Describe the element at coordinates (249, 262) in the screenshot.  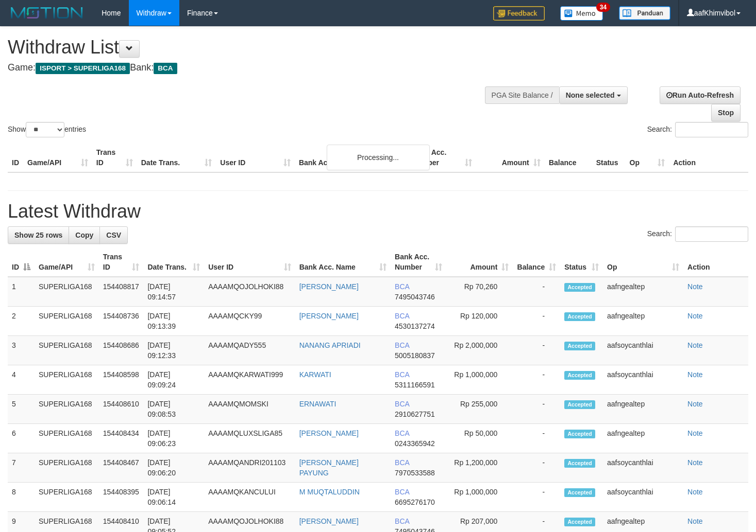
I see `th: User ID: activate to sort column ascending` at that location.